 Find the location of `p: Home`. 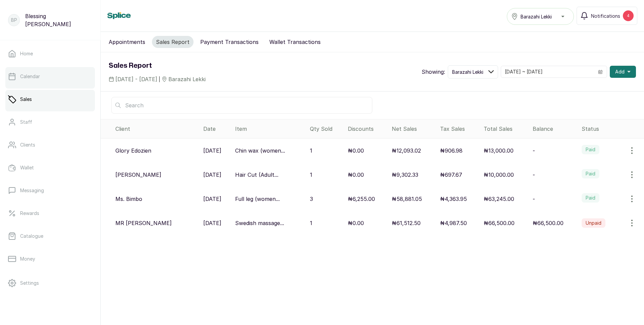

p: Home is located at coordinates (27, 54).